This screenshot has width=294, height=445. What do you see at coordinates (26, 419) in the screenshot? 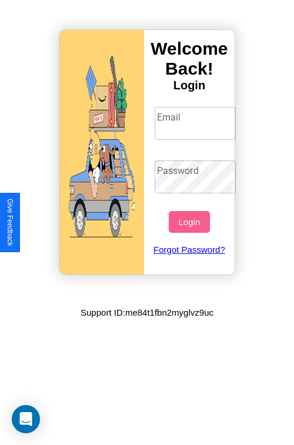
I see `div: Open Intercom Messenger` at bounding box center [26, 419].